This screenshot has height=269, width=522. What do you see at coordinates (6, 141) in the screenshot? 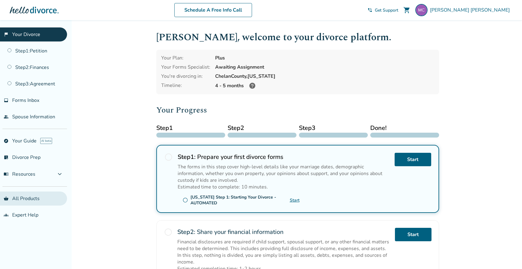
I see `span: explore` at bounding box center [6, 141].